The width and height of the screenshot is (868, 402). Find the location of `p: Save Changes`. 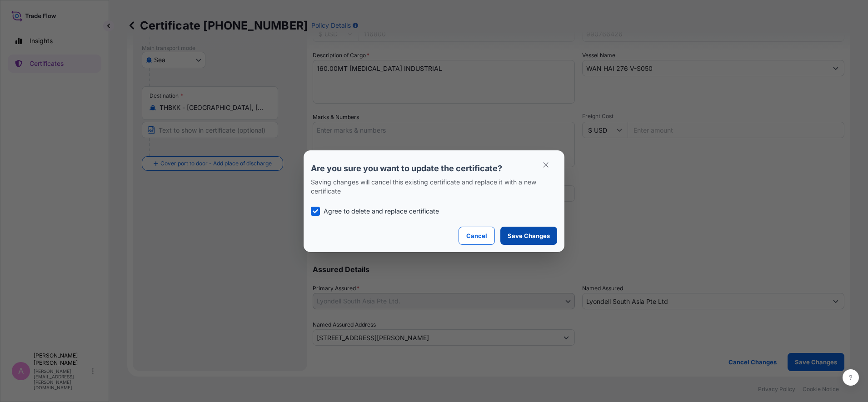

p: Save Changes is located at coordinates (529, 235).